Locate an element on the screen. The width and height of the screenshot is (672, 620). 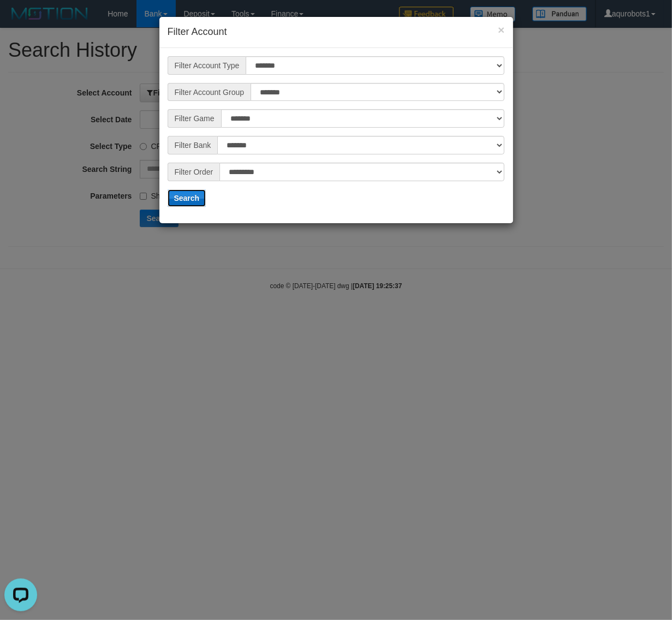
button: Search is located at coordinates (187, 198).